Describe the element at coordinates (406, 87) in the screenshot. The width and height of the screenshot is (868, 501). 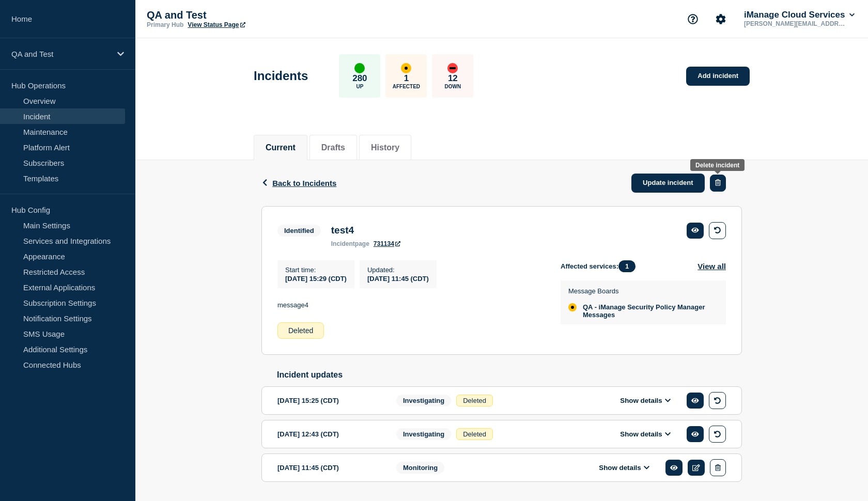
I see `p: Affected` at that location.